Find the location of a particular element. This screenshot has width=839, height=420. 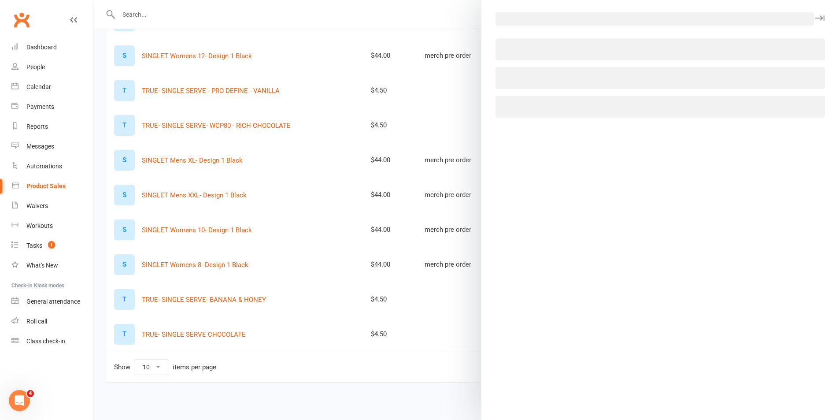

a: Tasks 1 is located at coordinates (52, 245).